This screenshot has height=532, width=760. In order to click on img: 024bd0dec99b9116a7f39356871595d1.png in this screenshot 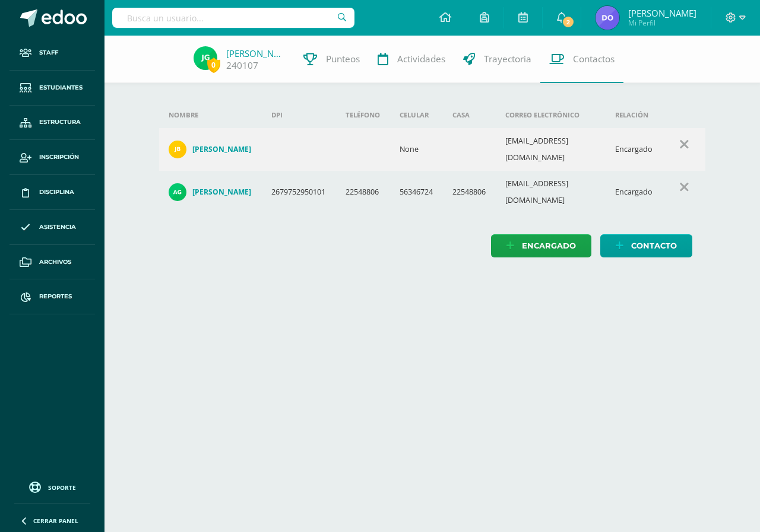, I will do `click(206, 58)`.